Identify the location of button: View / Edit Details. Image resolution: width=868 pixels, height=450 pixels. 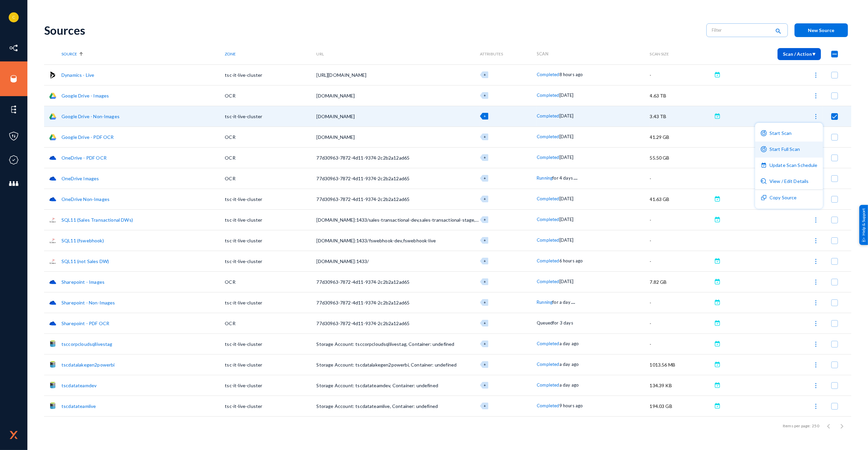
(788, 182).